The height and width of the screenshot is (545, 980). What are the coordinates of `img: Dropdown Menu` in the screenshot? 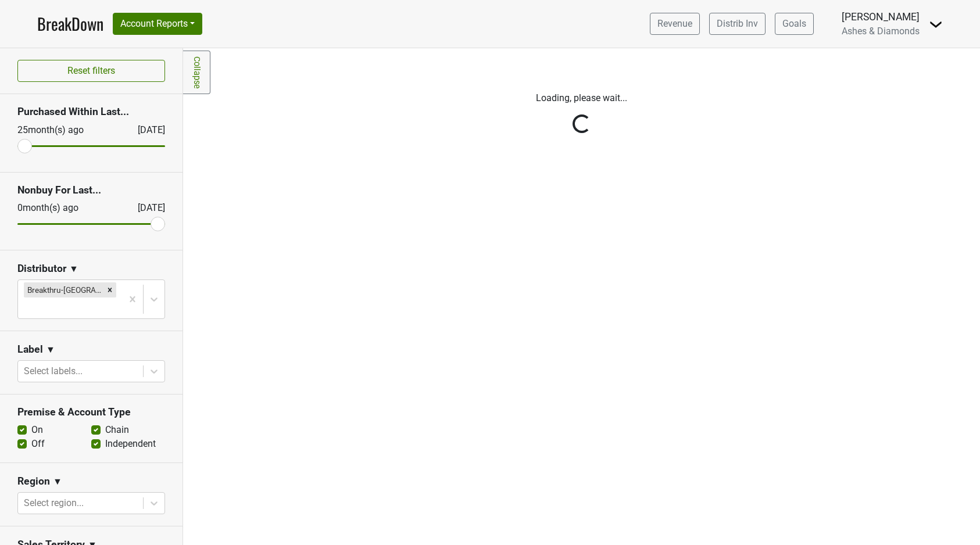 It's located at (936, 25).